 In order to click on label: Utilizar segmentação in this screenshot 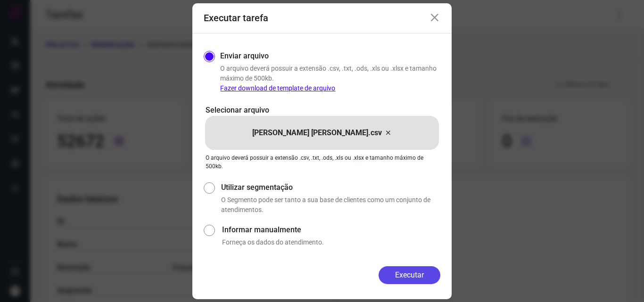, I will do `click(330, 187)`.